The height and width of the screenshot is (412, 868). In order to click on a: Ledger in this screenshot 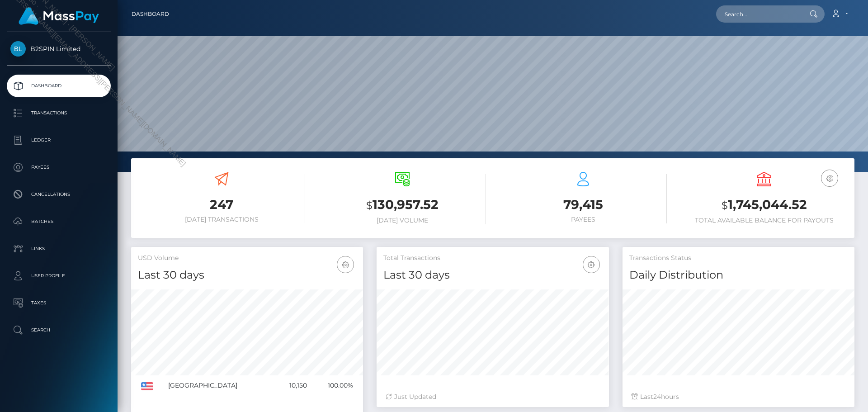, I will do `click(59, 140)`.